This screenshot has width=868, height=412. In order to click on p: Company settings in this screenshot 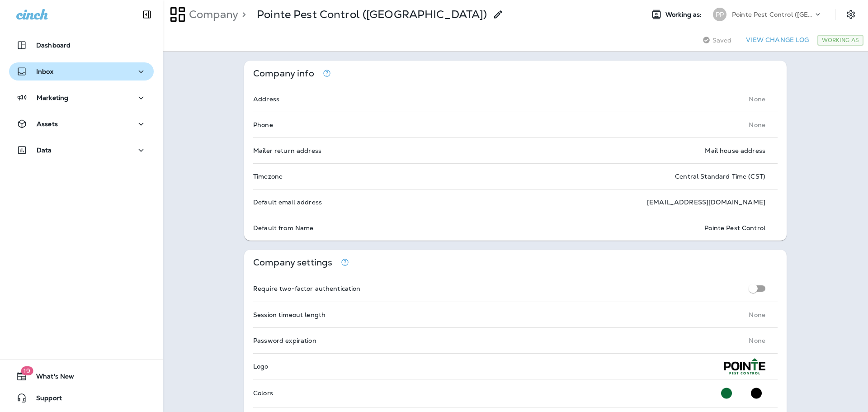, I will do `click(292, 263)`.